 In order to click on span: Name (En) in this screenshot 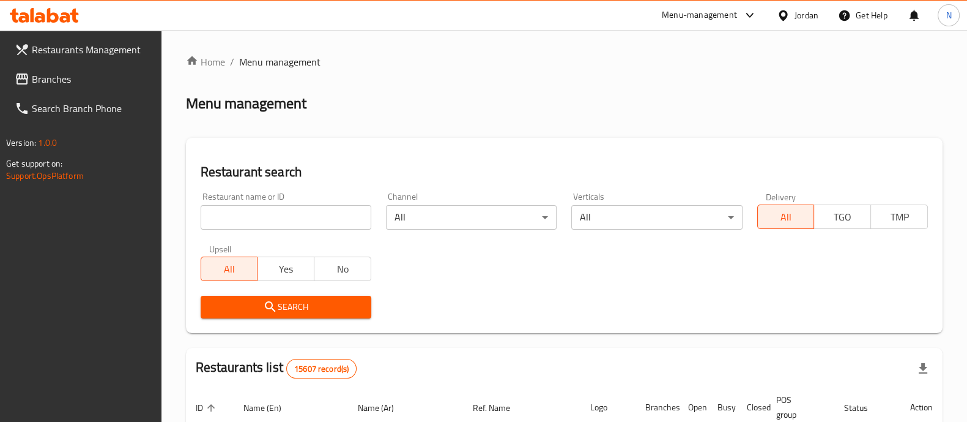, I will do `click(270, 407)`.